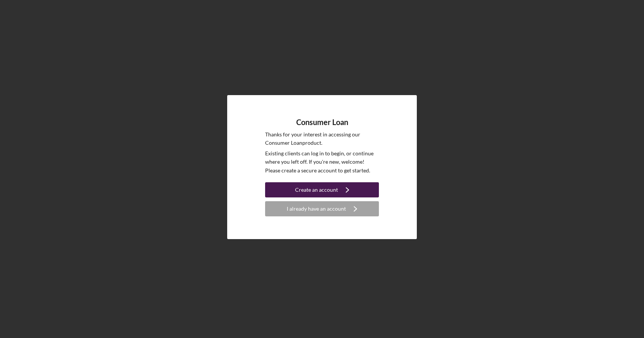 This screenshot has height=338, width=644. I want to click on h4: Consumer Loan, so click(322, 122).